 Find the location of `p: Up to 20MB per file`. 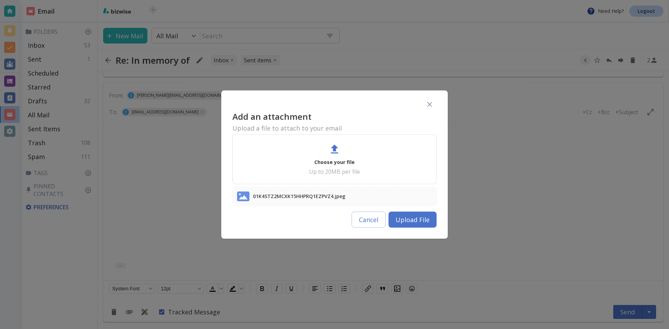

p: Up to 20MB per file is located at coordinates (335, 171).